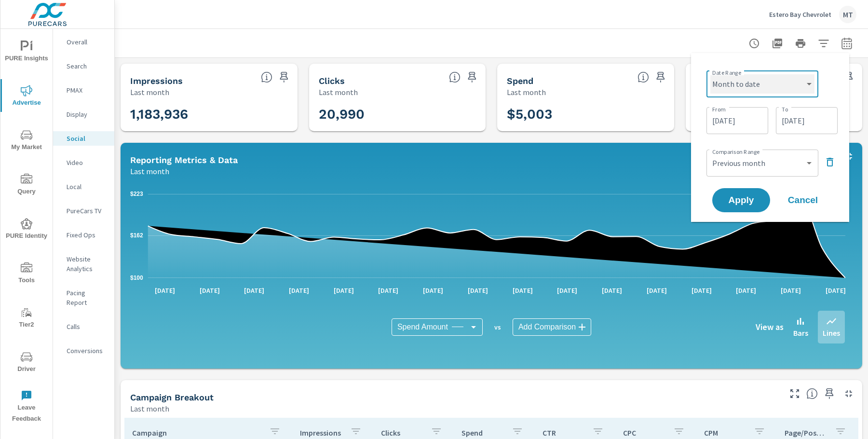  I want to click on p: Local, so click(87, 187).